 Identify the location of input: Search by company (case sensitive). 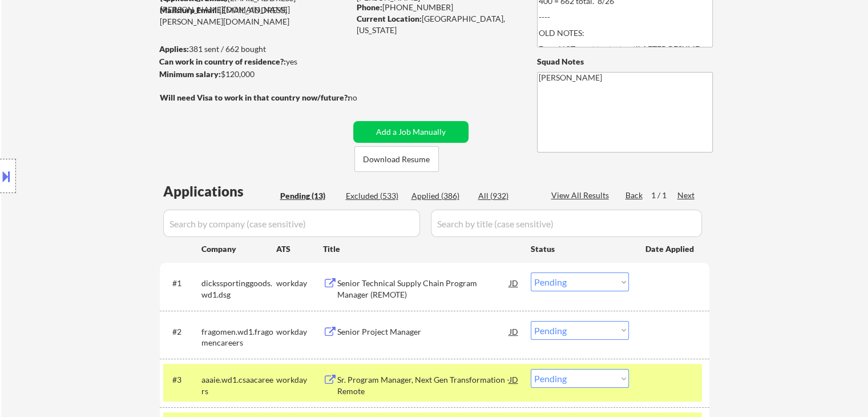
(292, 223).